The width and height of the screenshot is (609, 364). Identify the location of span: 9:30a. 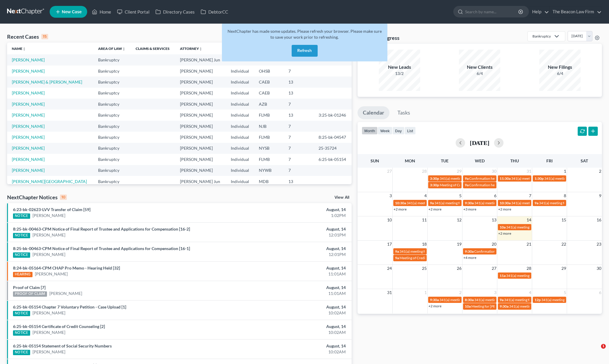
(434, 300).